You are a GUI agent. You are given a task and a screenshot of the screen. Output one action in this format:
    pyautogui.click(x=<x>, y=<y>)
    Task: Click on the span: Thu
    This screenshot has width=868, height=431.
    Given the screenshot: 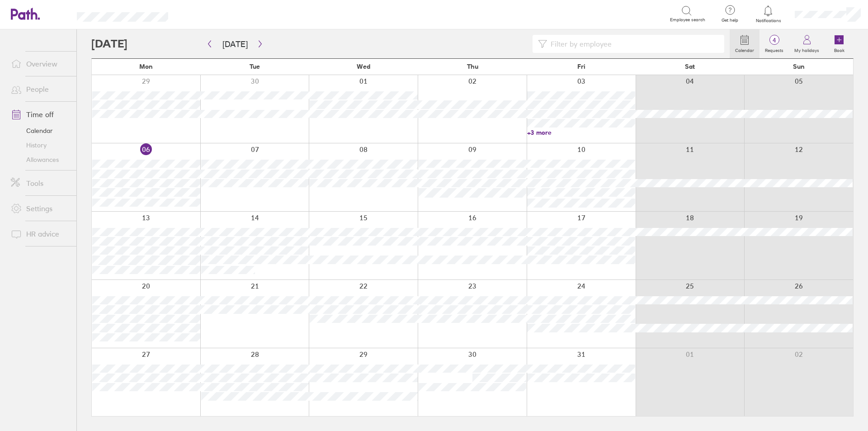 What is the action you would take?
    pyautogui.click(x=473, y=67)
    